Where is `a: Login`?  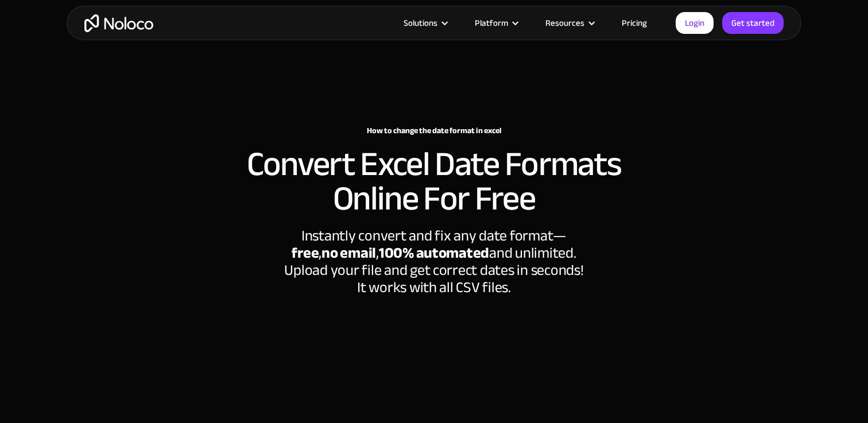 a: Login is located at coordinates (695, 23).